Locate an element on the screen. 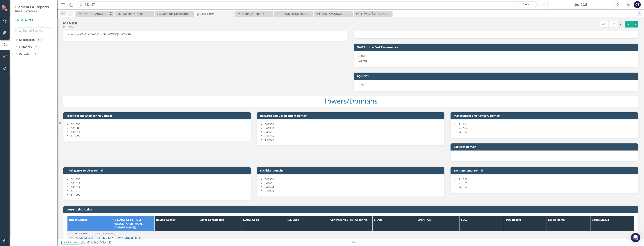  td: Double-Click to Edit Right Click for Context Menu is located at coordinates (351, 236).